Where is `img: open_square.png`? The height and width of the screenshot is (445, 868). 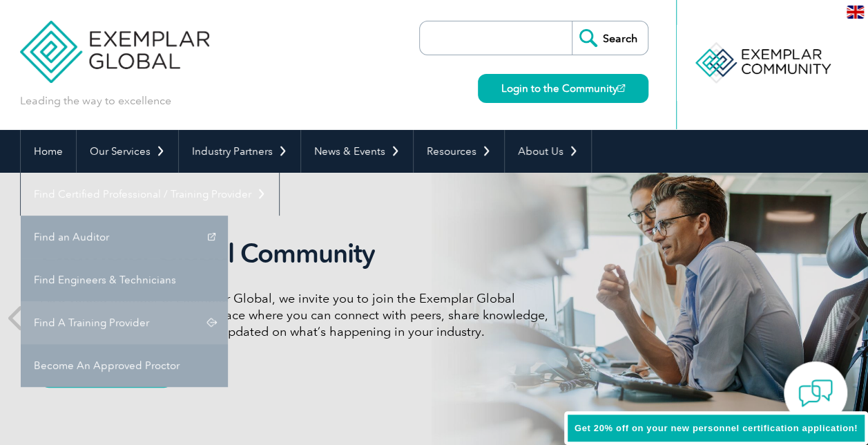 img: open_square.png is located at coordinates (621, 88).